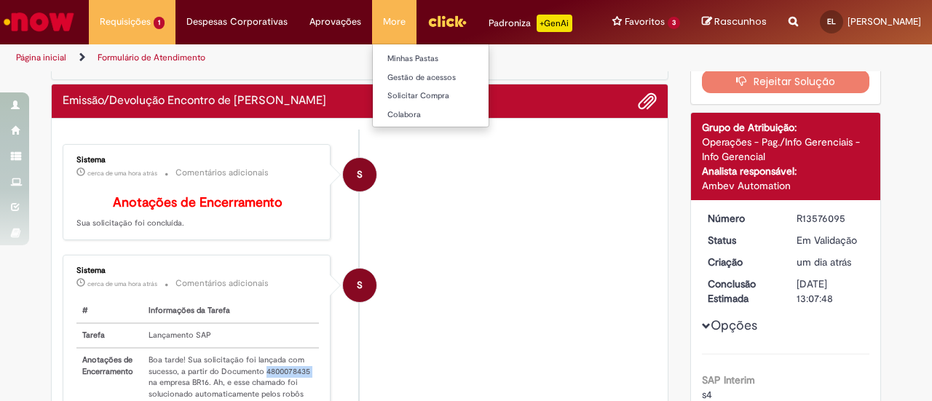 Image resolution: width=932 pixels, height=401 pixels. Describe the element at coordinates (830, 262) in the screenshot. I see `div: 29/09/2025 11:17:47` at that location.